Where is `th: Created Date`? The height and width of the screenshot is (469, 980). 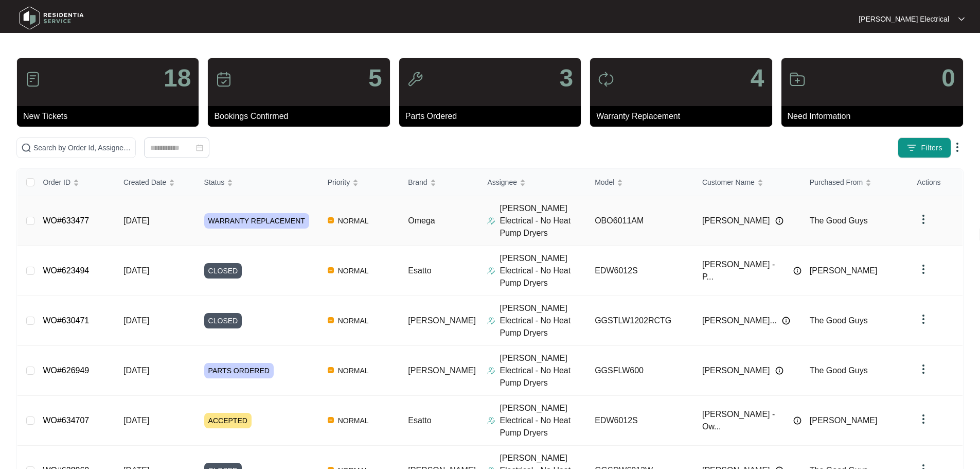 th: Created Date is located at coordinates (156, 182).